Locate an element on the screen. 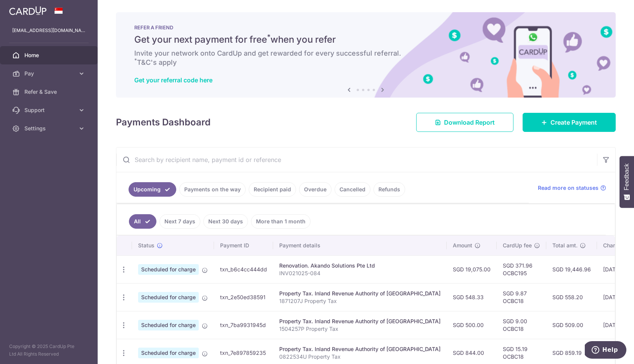  td: SGD 19,446.96 is located at coordinates (572, 269).